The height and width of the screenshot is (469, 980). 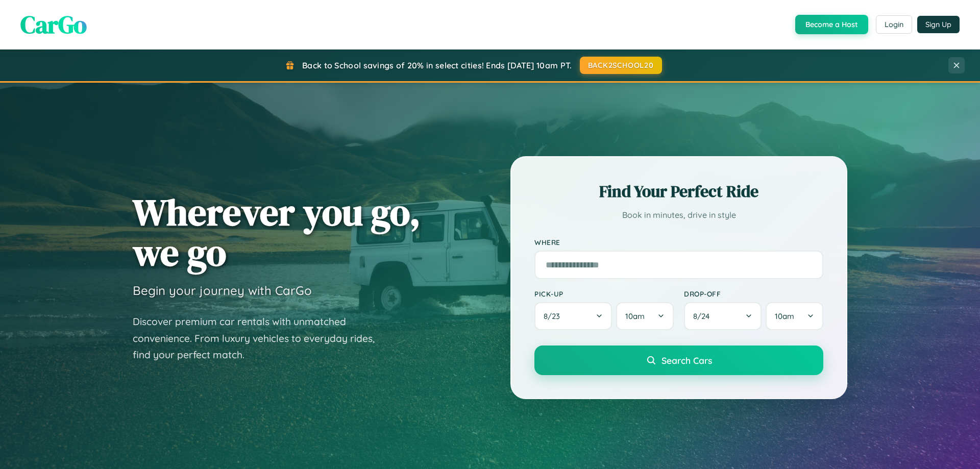 What do you see at coordinates (555, 316) in the screenshot?
I see `span: 8 / 23` at bounding box center [555, 316].